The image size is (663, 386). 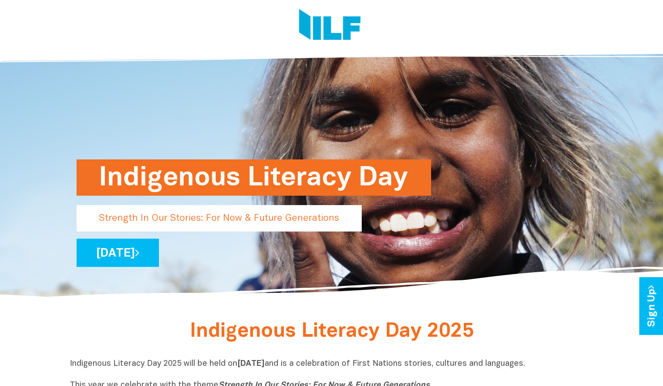 What do you see at coordinates (332, 331) in the screenshot?
I see `span: Indigenous Literacy Day 2025` at bounding box center [332, 331].